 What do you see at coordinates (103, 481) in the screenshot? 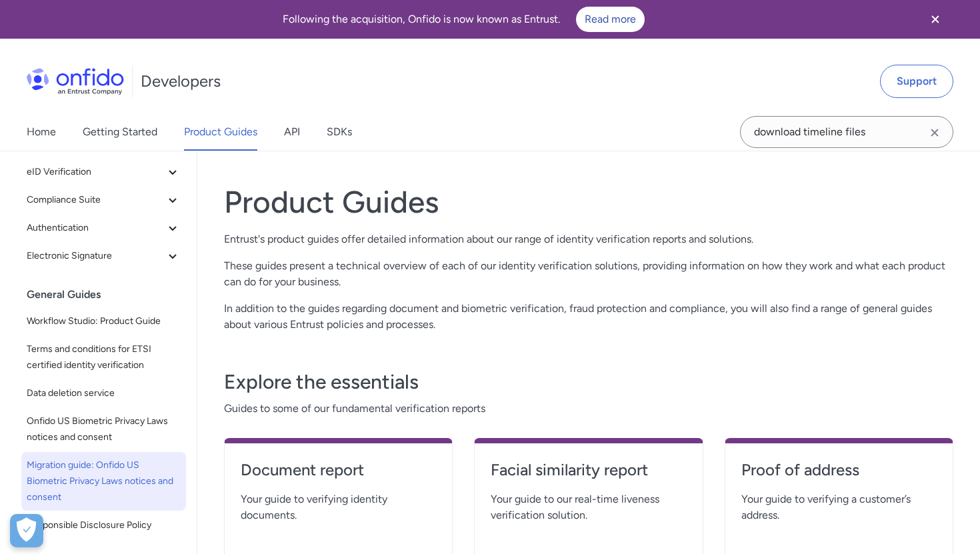
I see `a: Migration guide: Onfido US Biometric Privacy Laws notices and consent` at bounding box center [103, 481].